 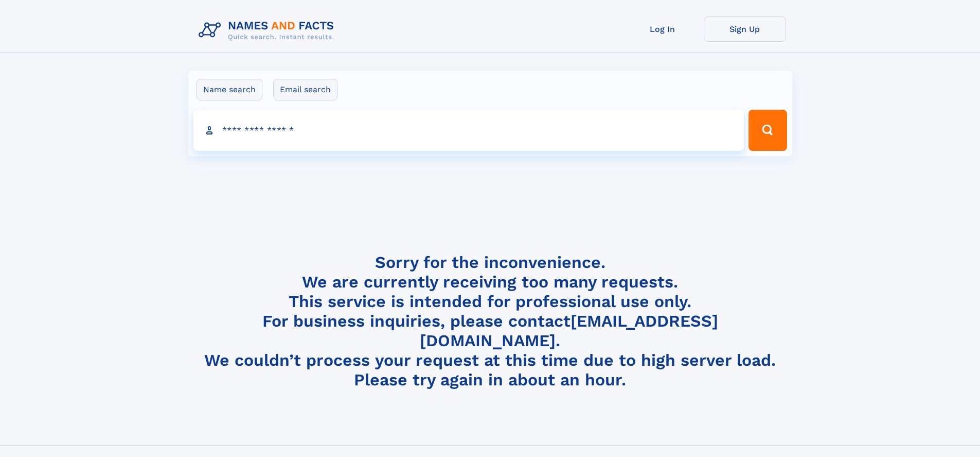 What do you see at coordinates (745, 29) in the screenshot?
I see `a: Sign Up` at bounding box center [745, 29].